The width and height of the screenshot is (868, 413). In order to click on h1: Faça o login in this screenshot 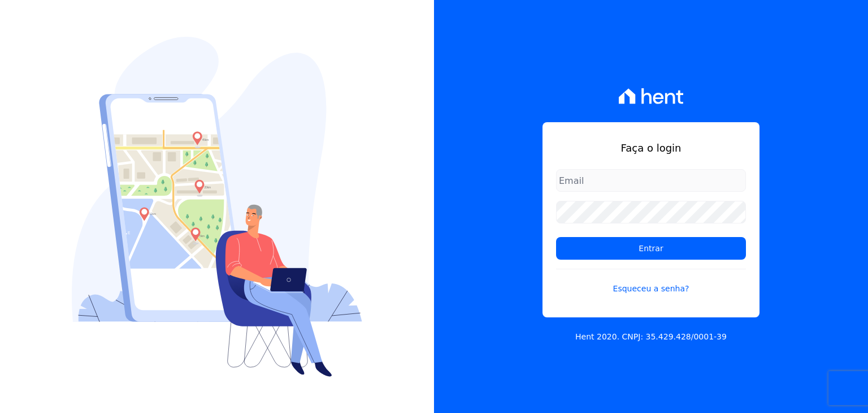, I will do `click(651, 148)`.